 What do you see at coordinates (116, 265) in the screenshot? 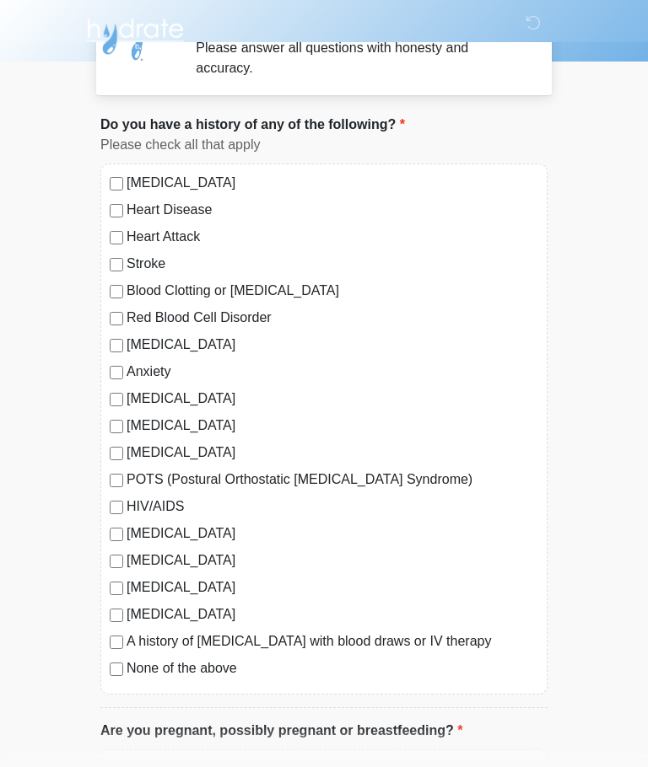
I see `input: Stroke` at bounding box center [116, 265].